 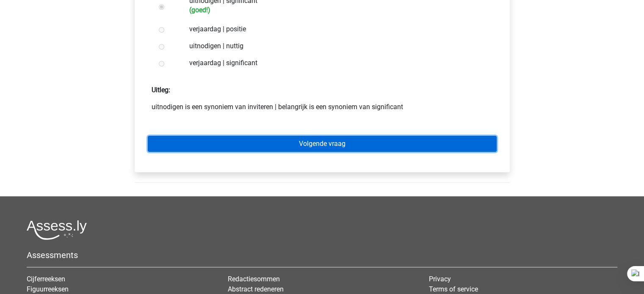 What do you see at coordinates (336, 29) in the screenshot?
I see `label: verjaardag | positie` at bounding box center [336, 29].